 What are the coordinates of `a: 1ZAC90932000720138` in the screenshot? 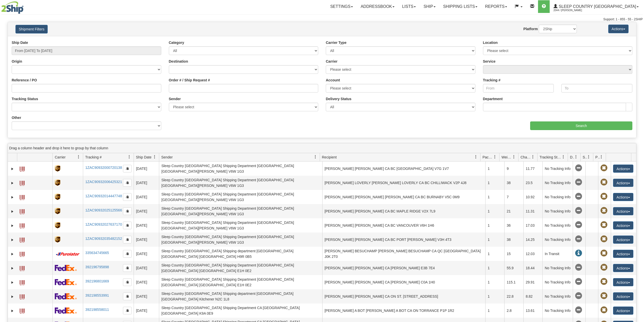 It's located at (103, 167).